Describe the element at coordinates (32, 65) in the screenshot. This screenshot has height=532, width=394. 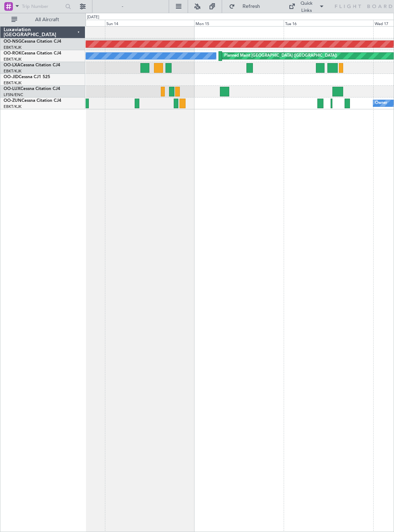
I see `a: OO-LXACessna Citation CJ4` at that location.